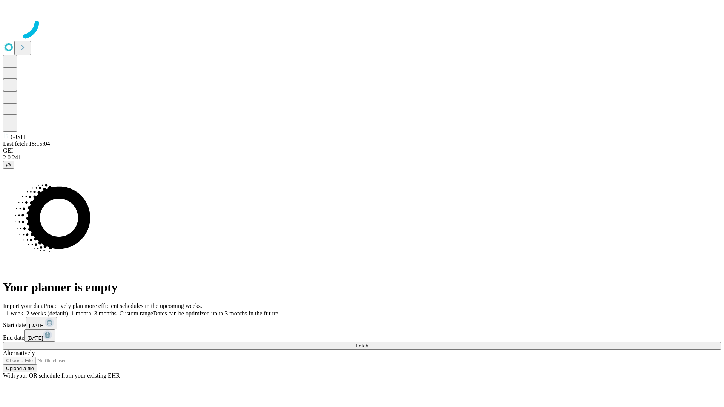  Describe the element at coordinates (362, 158) in the screenshot. I see `div: 2.0.241` at that location.